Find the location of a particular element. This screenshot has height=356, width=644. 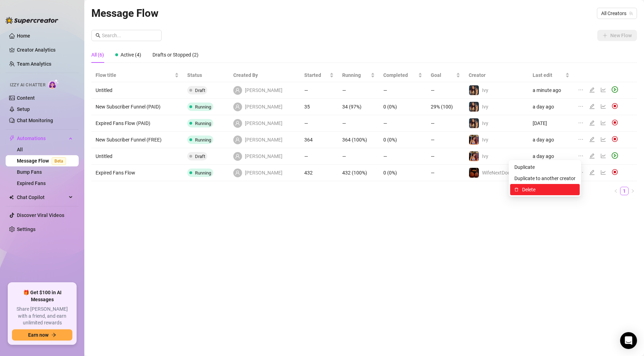

td: Expired Fans Flow is located at coordinates (137, 173).